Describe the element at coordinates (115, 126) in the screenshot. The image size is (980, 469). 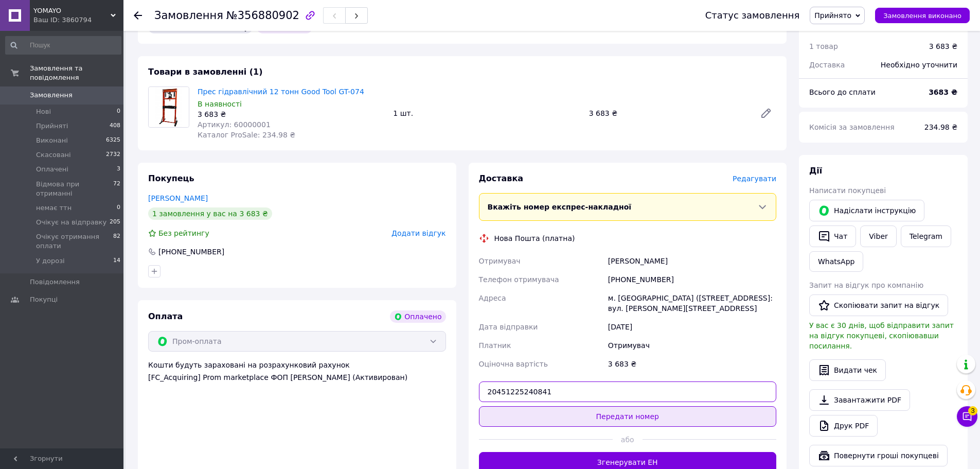
I see `span: 408` at that location.